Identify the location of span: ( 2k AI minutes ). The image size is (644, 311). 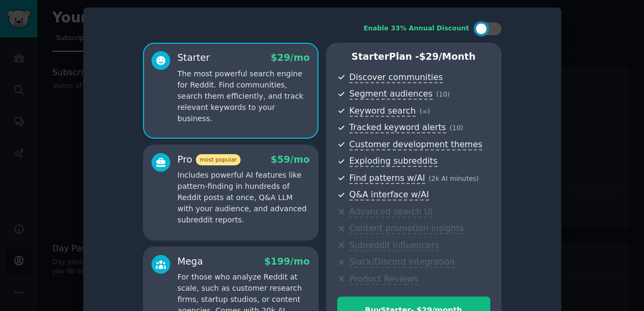
(454, 179).